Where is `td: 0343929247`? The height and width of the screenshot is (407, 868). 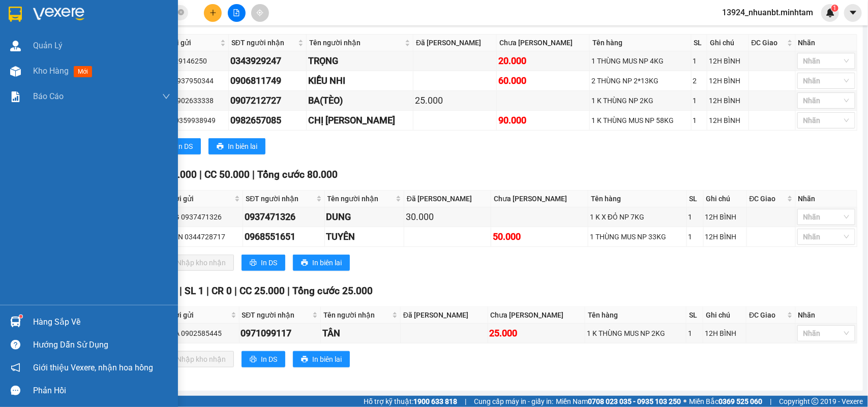 td: 0343929247 is located at coordinates (267, 61).